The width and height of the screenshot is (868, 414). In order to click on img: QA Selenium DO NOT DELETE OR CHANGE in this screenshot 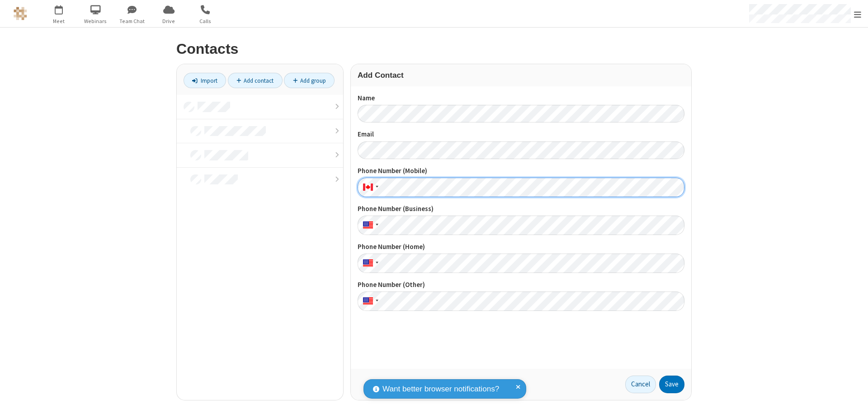, I will do `click(20, 13)`.